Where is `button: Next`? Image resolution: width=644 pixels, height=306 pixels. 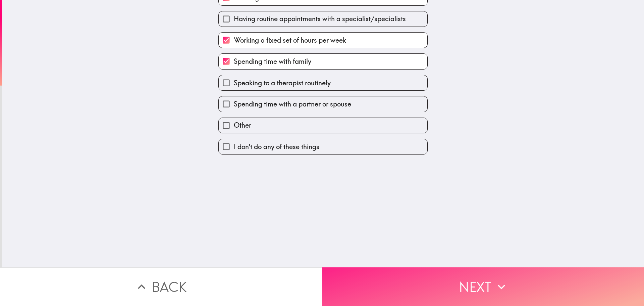
button: Next is located at coordinates (483, 287).